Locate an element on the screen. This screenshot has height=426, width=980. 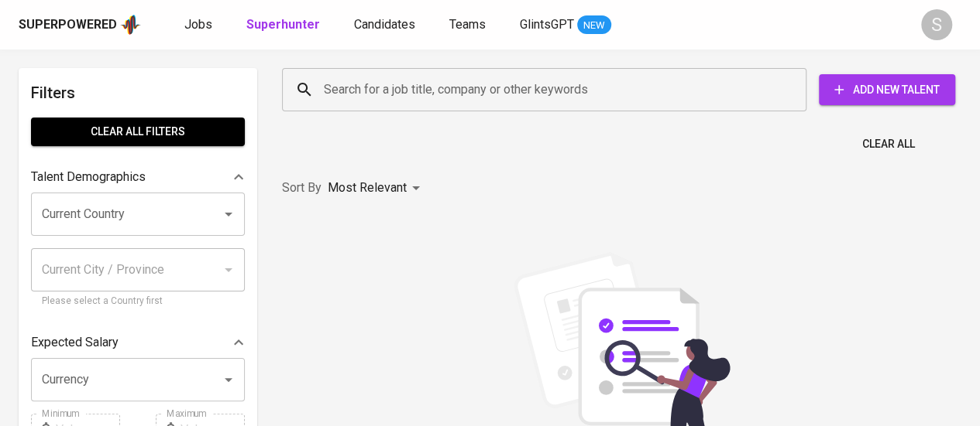
div: Expected Salary is located at coordinates (138, 343).